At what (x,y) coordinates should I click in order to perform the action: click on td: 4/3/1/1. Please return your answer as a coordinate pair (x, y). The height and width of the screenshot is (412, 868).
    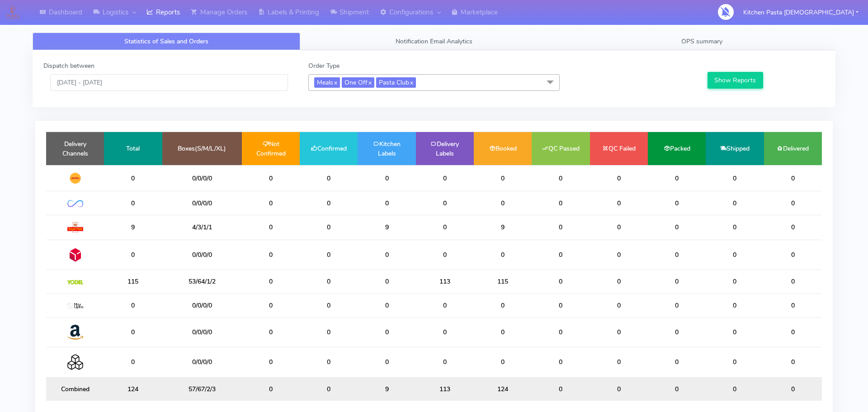
    Looking at the image, I should click on (202, 227).